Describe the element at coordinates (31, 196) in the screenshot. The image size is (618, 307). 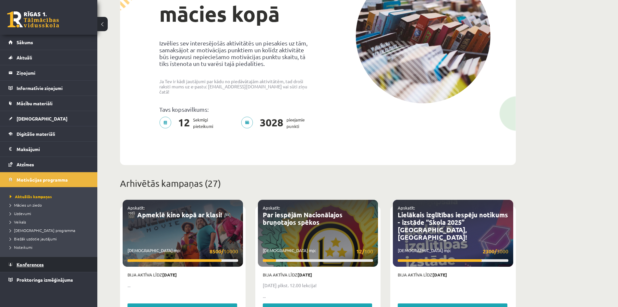
I see `span: Aktuālās kampaņas` at that location.